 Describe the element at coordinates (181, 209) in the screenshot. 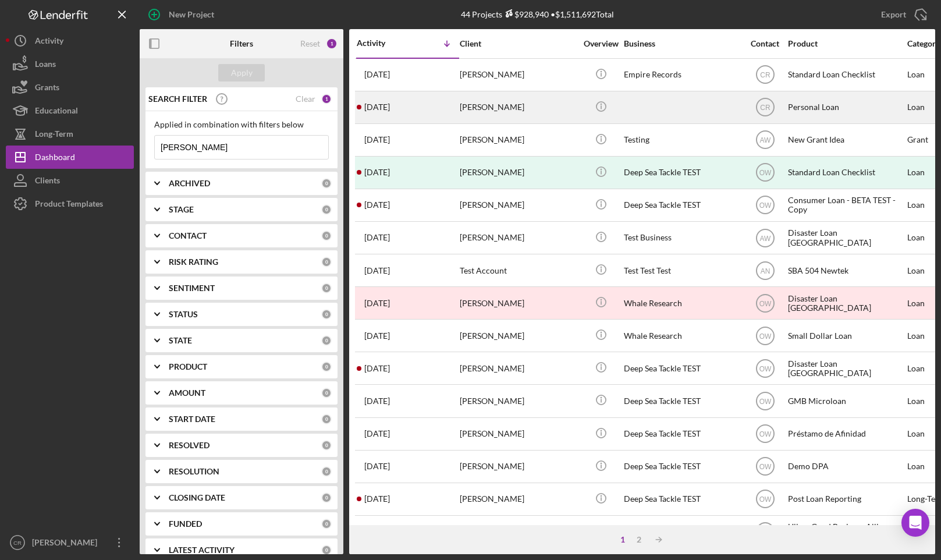

I see `b: STAGE` at that location.